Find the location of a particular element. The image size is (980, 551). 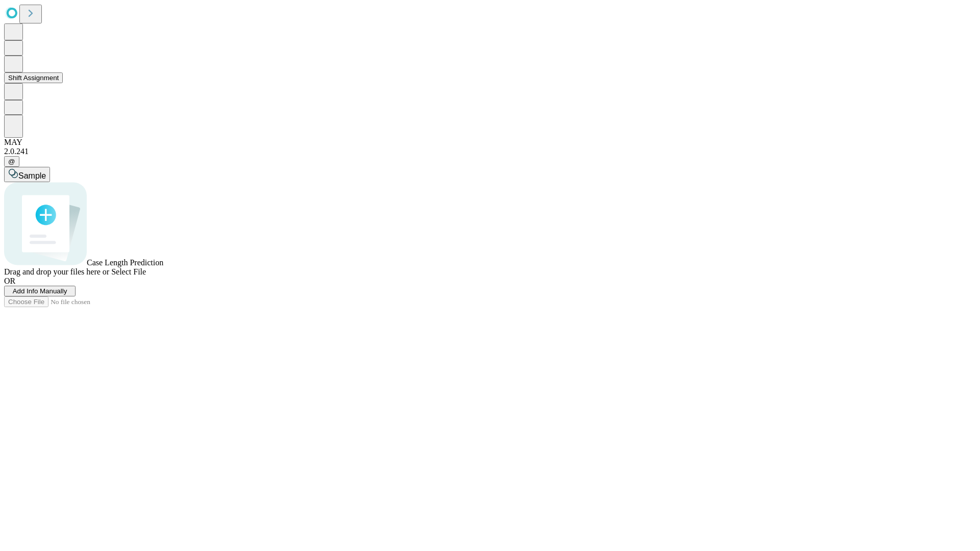

span: Sample is located at coordinates (32, 176).